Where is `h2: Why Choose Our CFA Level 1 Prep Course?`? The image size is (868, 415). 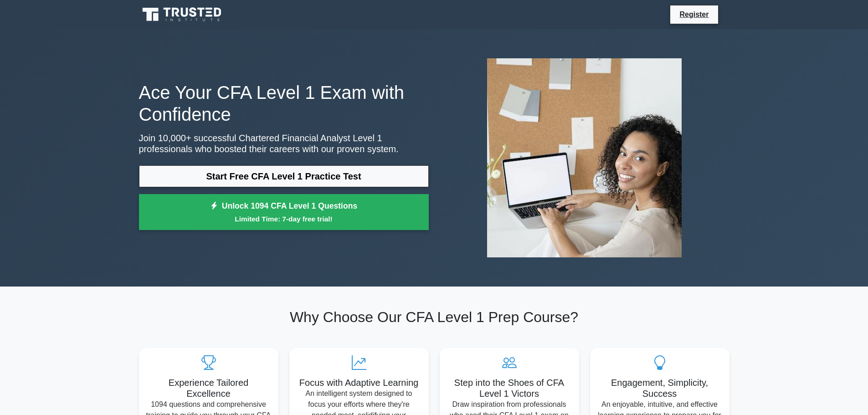 h2: Why Choose Our CFA Level 1 Prep Course? is located at coordinates (434, 317).